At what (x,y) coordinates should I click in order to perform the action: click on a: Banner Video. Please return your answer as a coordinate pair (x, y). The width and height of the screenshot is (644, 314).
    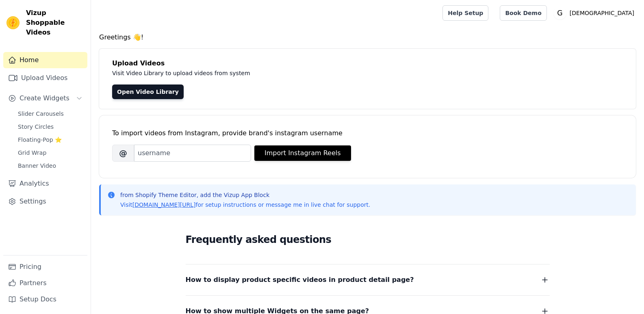
    Looking at the image, I should click on (50, 166).